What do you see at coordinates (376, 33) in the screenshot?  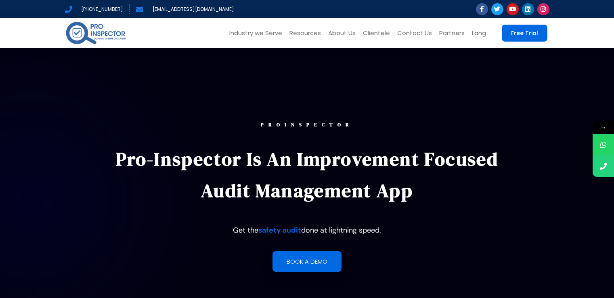 I see `a: Clientele` at bounding box center [376, 33].